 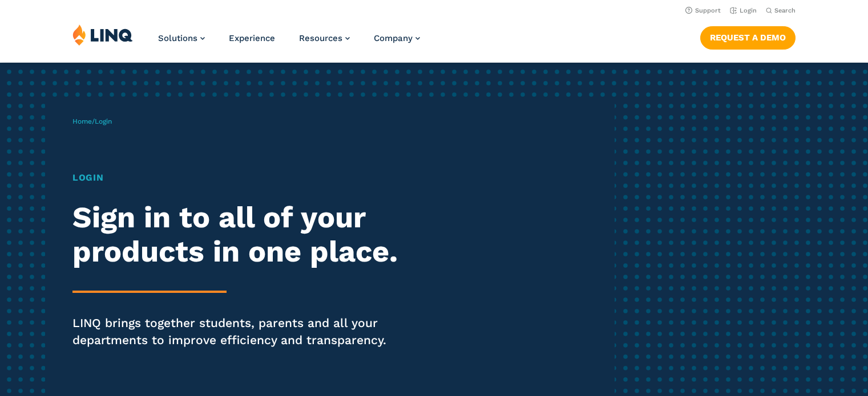 What do you see at coordinates (780, 10) in the screenshot?
I see `button: Open Search Bar` at bounding box center [780, 10].